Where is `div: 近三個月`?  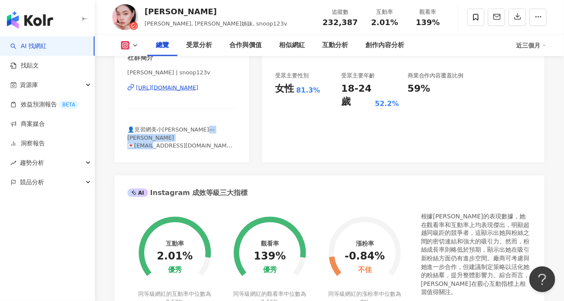
div: 近三個月 is located at coordinates (532, 45).